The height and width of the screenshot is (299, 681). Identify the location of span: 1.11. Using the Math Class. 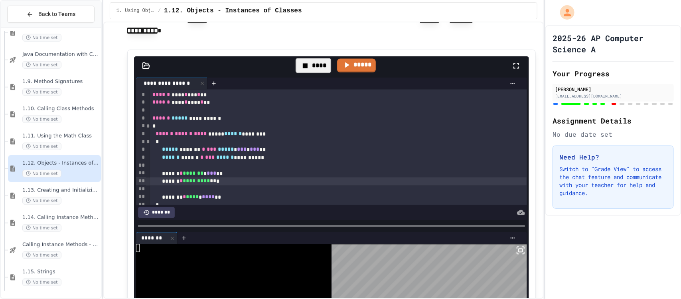
(61, 136).